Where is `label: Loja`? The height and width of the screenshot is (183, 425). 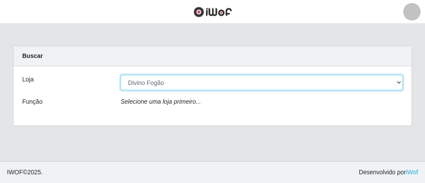
label: Loja is located at coordinates (28, 79).